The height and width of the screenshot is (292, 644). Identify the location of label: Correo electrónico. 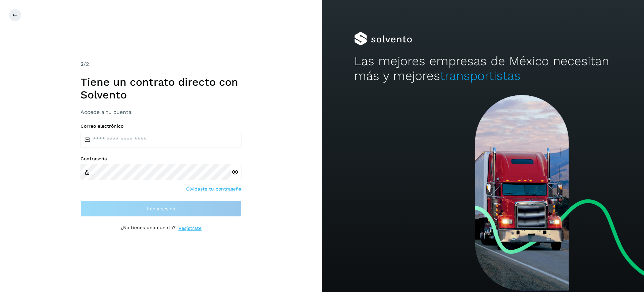
(161, 126).